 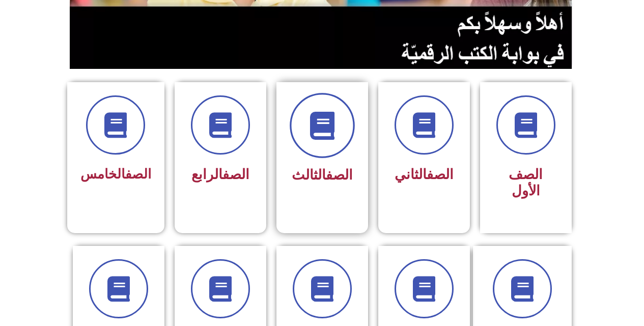 What do you see at coordinates (116, 174) in the screenshot?
I see `span: الخامس` at bounding box center [116, 174].